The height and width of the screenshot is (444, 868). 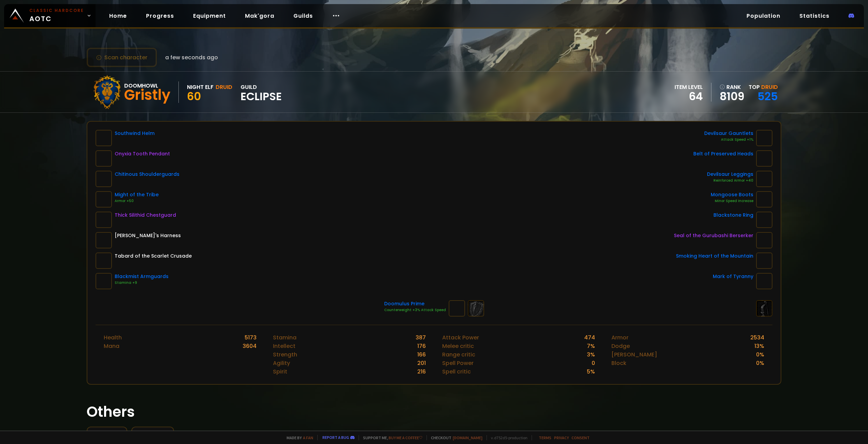 I want to click on a: Guilds, so click(x=303, y=15).